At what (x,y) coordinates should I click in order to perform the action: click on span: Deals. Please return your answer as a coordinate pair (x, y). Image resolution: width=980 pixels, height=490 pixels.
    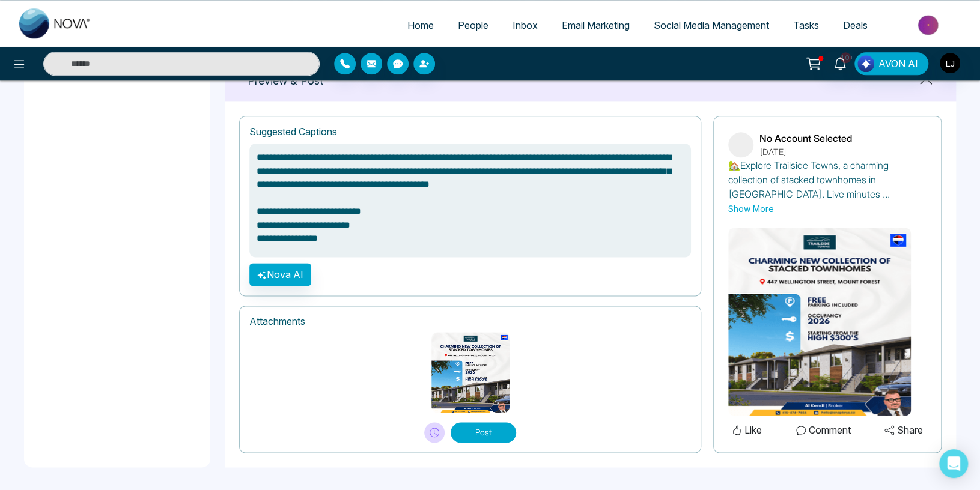
    Looking at the image, I should click on (855, 26).